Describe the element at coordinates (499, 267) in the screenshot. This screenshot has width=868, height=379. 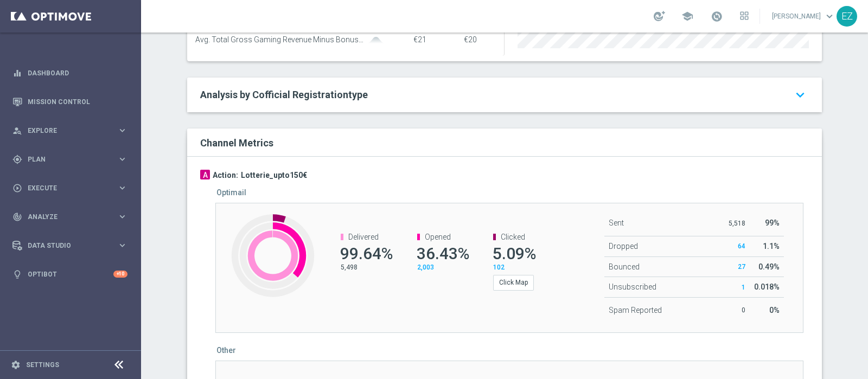
I see `span: 102` at that location.